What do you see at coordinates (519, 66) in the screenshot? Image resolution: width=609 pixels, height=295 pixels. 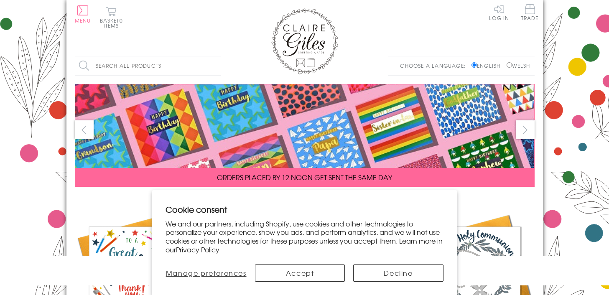 I see `label: Welsh` at bounding box center [519, 66].